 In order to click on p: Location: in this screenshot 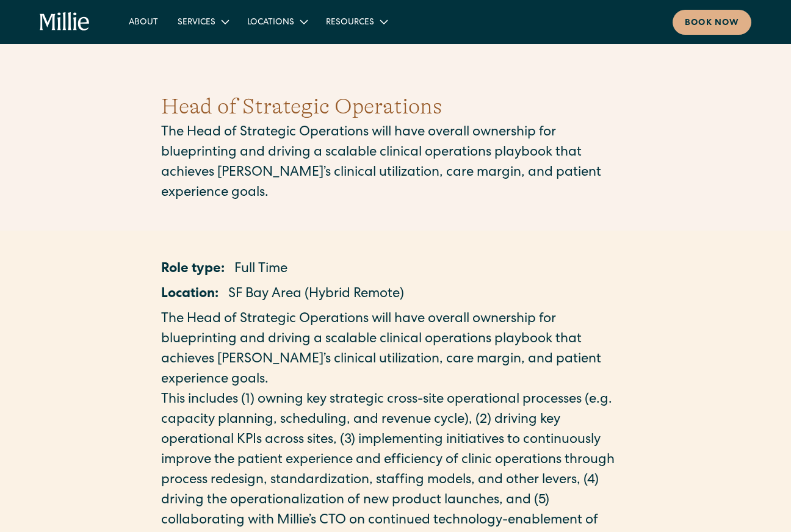, I will do `click(189, 295)`.